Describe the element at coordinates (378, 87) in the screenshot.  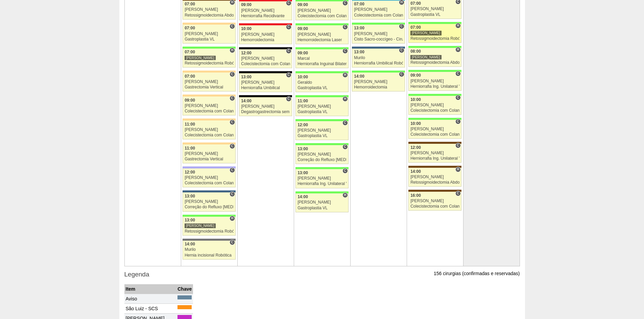
I see `div: Hemorroidectomia` at that location.